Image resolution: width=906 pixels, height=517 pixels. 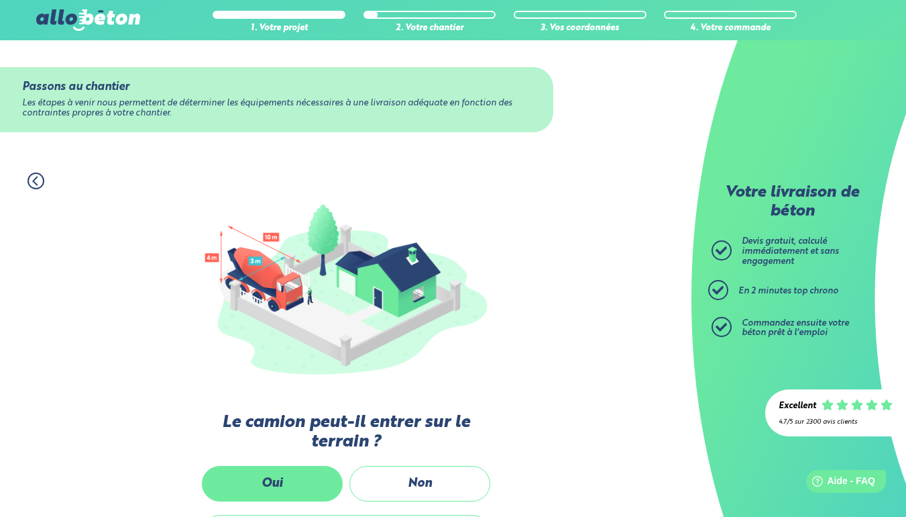 What do you see at coordinates (346, 432) in the screenshot?
I see `label: Le camion peut-il entrer sur le terrain ?` at bounding box center [346, 432].